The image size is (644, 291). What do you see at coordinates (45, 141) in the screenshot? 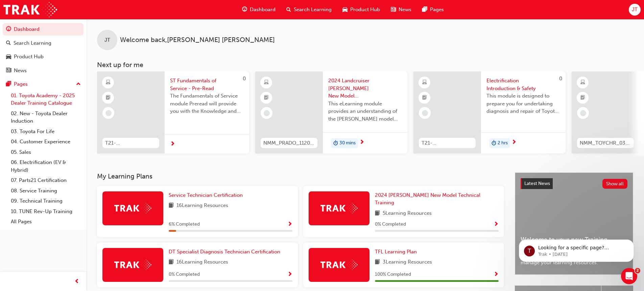
I see `a: 04. Customer Experience` at bounding box center [45, 141].